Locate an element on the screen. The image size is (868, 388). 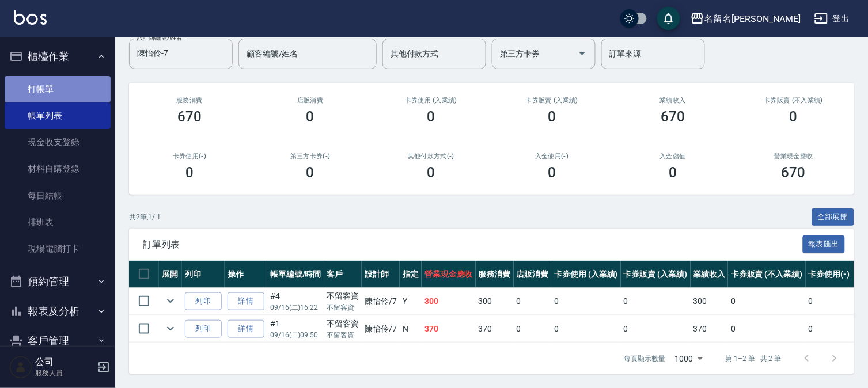
p: 共 2 筆, 1 / 1 is located at coordinates (144, 217).